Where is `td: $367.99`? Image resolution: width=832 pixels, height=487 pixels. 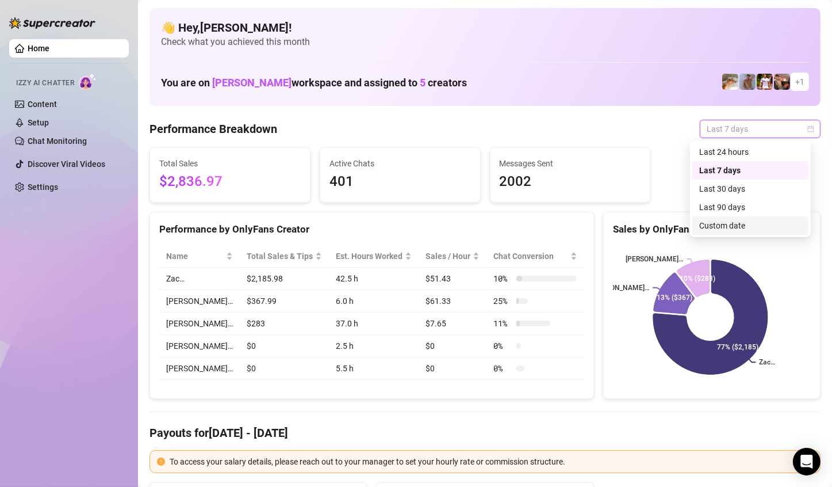
td: $367.99 is located at coordinates (284, 301).